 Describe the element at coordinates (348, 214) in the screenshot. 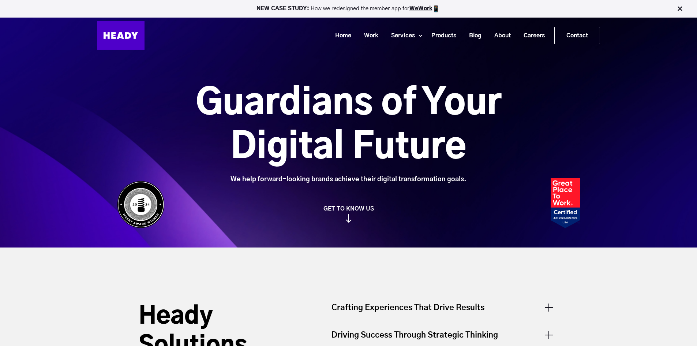

I see `a: GET TO KNOW US` at that location.